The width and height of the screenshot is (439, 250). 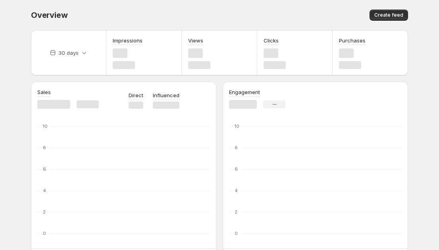 What do you see at coordinates (44, 92) in the screenshot?
I see `h3: Sales` at bounding box center [44, 92].